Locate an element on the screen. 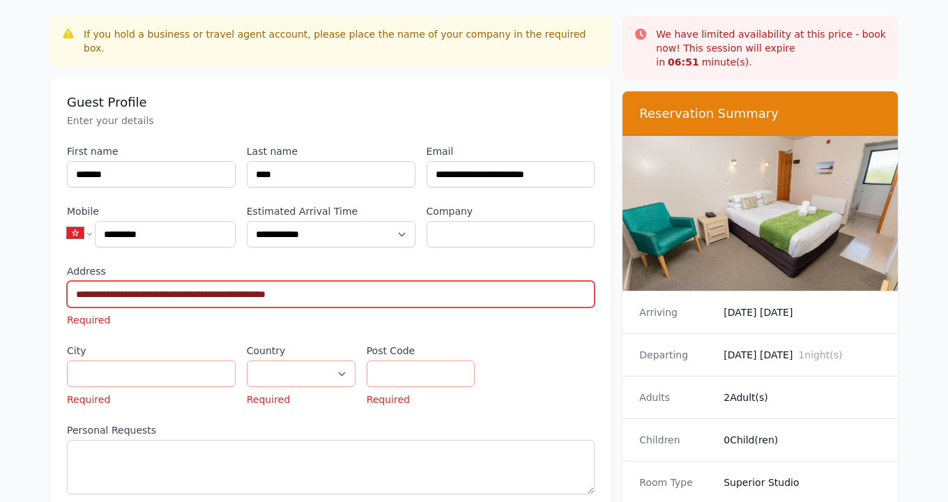 This screenshot has height=502, width=948. dt: Arriving is located at coordinates (675, 312).